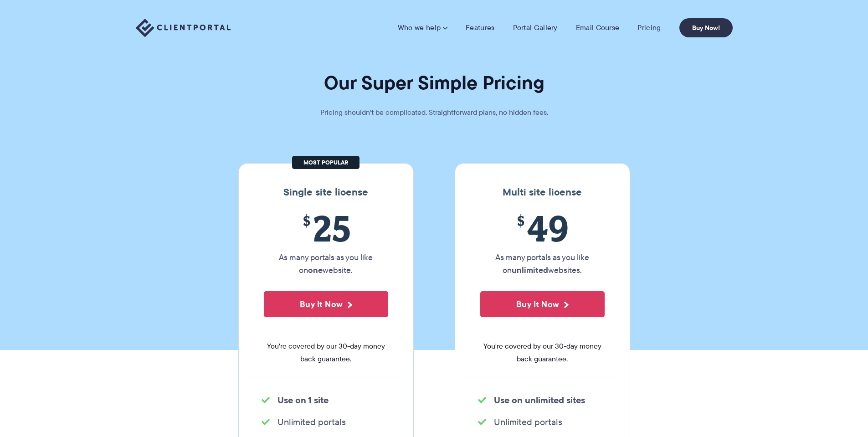  I want to click on span: 49, so click(542, 228).